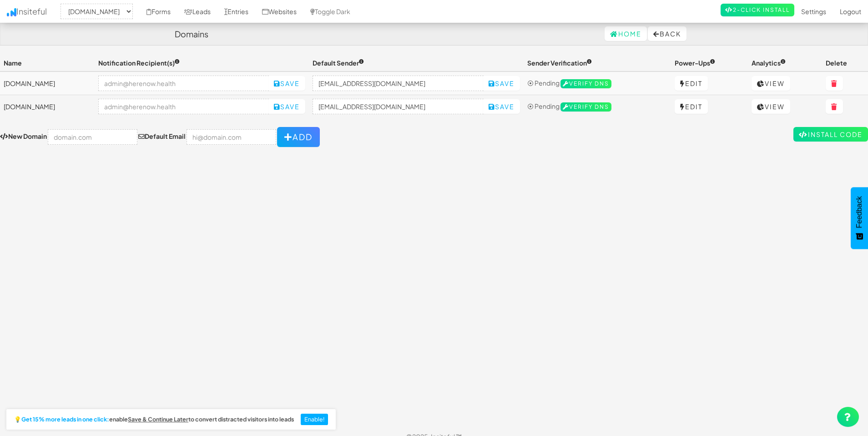 This screenshot has width=868, height=436. I want to click on span: Sender Verification, so click(559, 63).